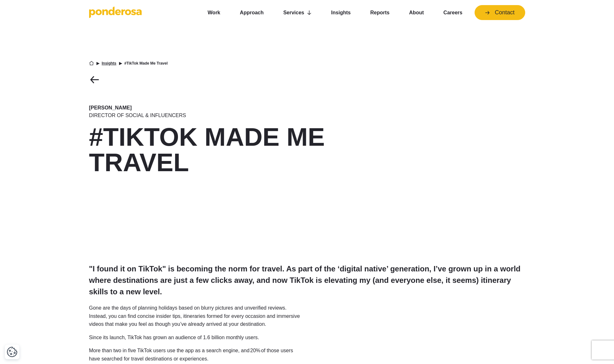 The image size is (614, 364). I want to click on span: Since its launch, TikTok has grown an audience of 1.6 billion monthly users., so click(174, 337).